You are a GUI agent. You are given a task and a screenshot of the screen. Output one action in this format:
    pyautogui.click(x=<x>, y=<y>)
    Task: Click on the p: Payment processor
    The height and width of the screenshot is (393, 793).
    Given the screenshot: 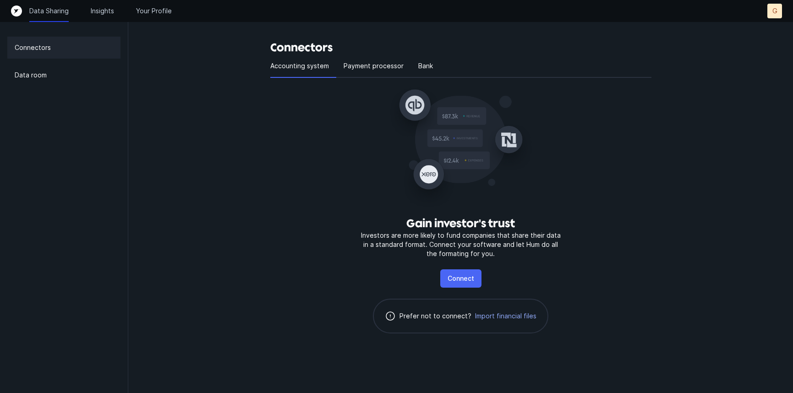 What is the action you would take?
    pyautogui.click(x=373, y=66)
    